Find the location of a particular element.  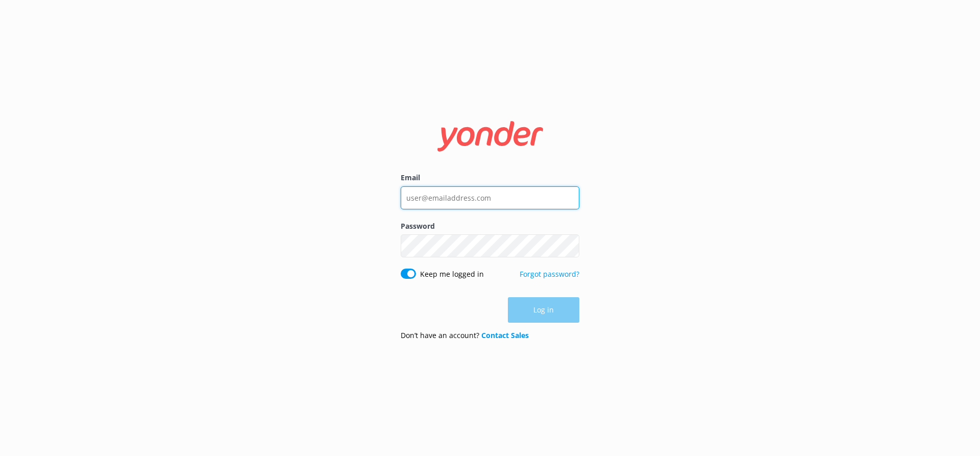

a: Contact Sales is located at coordinates (505, 335).